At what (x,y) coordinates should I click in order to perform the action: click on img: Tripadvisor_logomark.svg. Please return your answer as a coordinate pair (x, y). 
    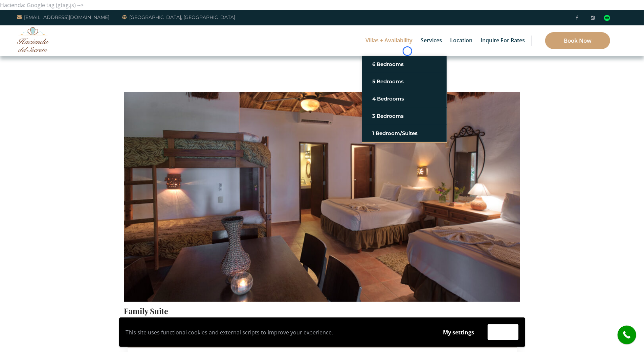
    Looking at the image, I should click on (607, 18).